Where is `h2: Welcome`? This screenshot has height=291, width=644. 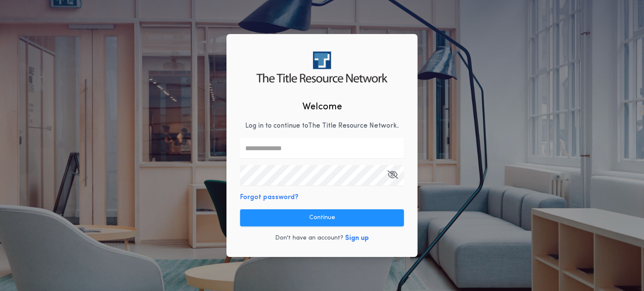
h2: Welcome is located at coordinates (322, 107).